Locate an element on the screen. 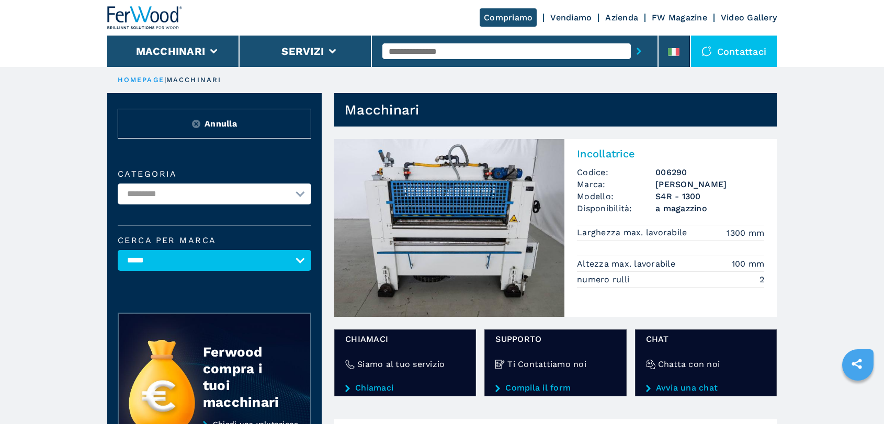 Image resolution: width=884 pixels, height=424 pixels. p: Larghezza max. lavorabile is located at coordinates (634, 233).